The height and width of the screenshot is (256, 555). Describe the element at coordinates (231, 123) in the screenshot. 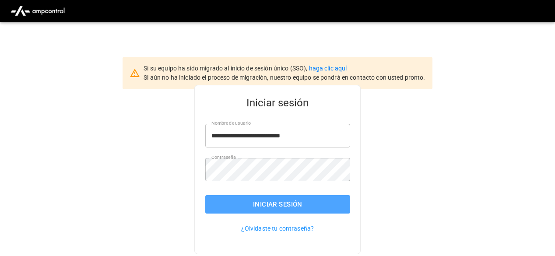

I see `label: Nombre de usuario` at that location.